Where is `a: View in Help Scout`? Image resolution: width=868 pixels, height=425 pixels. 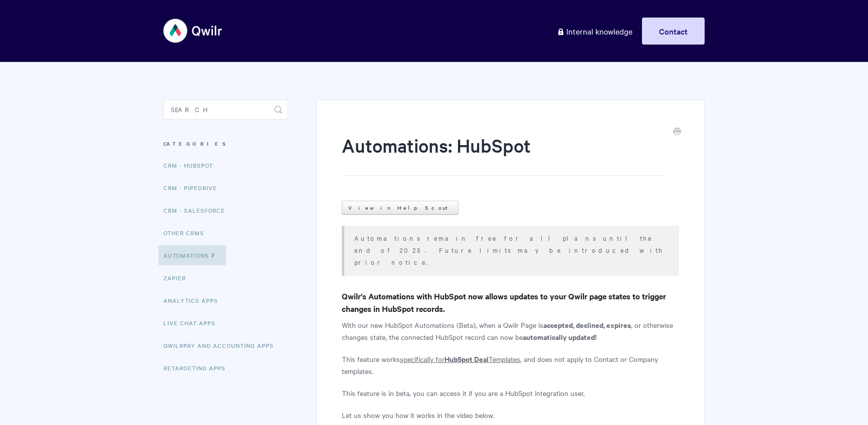
a: View in Help Scout is located at coordinates (400, 208).